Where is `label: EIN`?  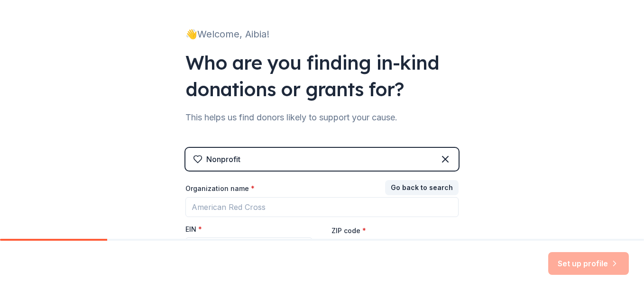 label: EIN is located at coordinates (193, 230).